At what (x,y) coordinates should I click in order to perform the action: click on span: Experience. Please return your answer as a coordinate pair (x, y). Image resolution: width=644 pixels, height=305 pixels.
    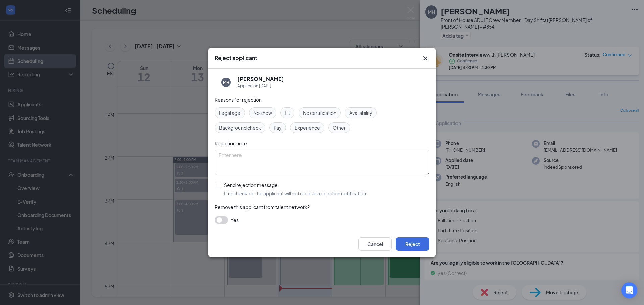
    Looking at the image, I should click on (307, 128).